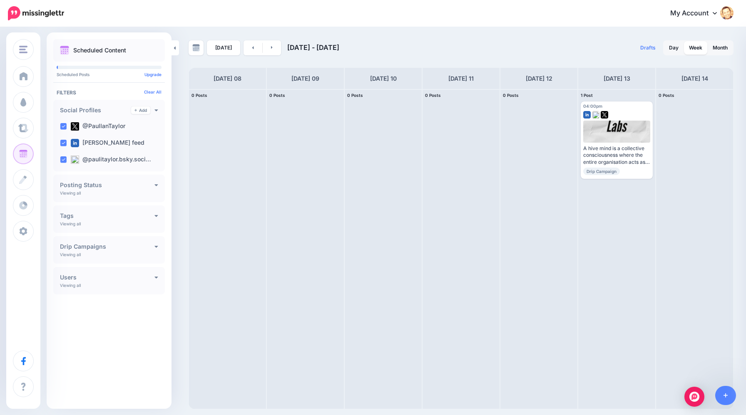 This screenshot has width=746, height=415. I want to click on div: Open Intercom Messenger, so click(694, 397).